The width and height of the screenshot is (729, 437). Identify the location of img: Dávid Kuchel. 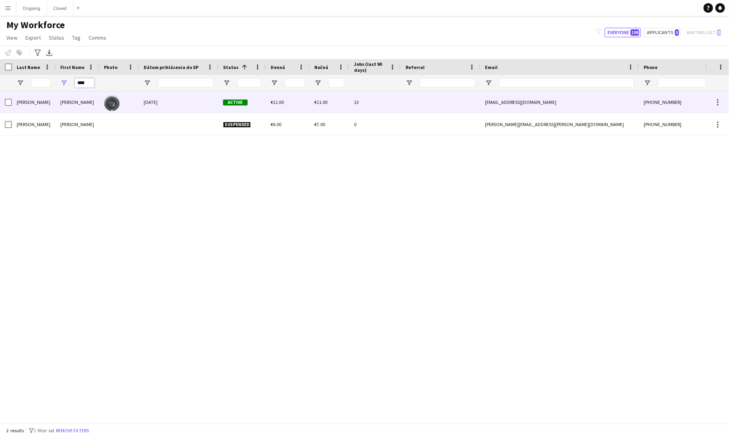
(112, 103).